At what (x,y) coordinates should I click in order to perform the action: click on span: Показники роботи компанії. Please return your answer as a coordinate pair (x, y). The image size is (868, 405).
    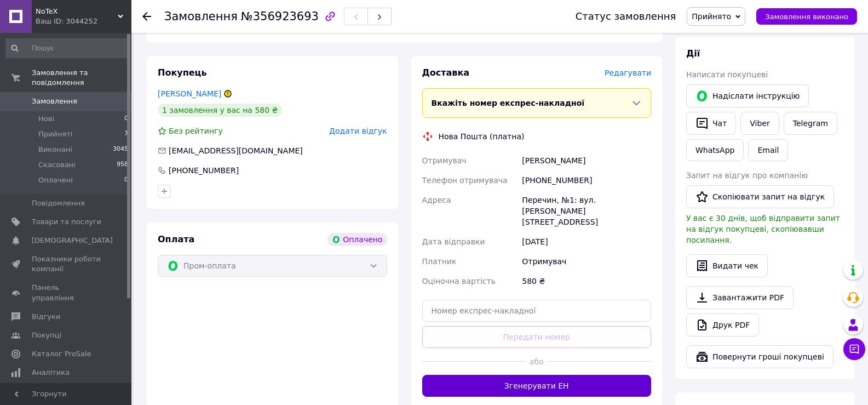
    Looking at the image, I should click on (66, 264).